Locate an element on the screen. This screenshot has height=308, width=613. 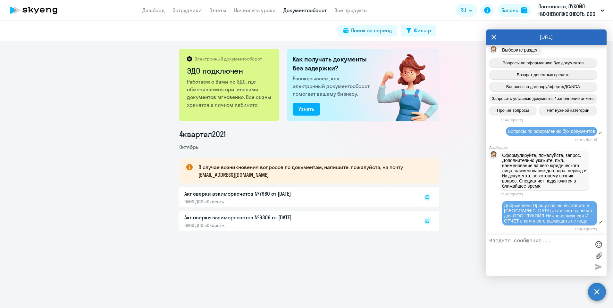
div: Autofaq bot is located at coordinates (548, 148).